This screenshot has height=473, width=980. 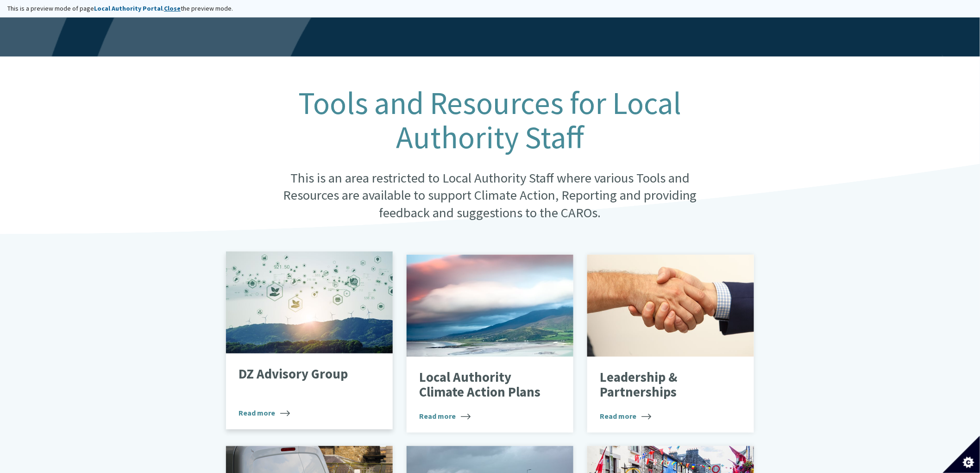 I want to click on button: Set cookie preferences, so click(x=961, y=454).